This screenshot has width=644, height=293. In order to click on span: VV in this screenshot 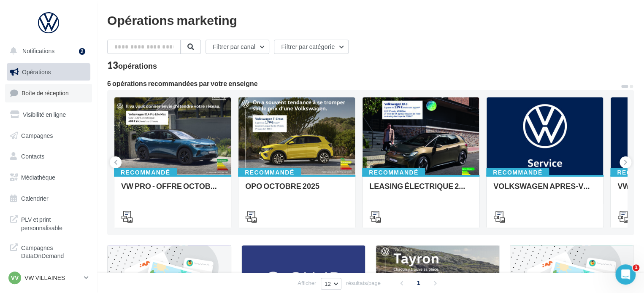, I will do `click(15, 278)`.